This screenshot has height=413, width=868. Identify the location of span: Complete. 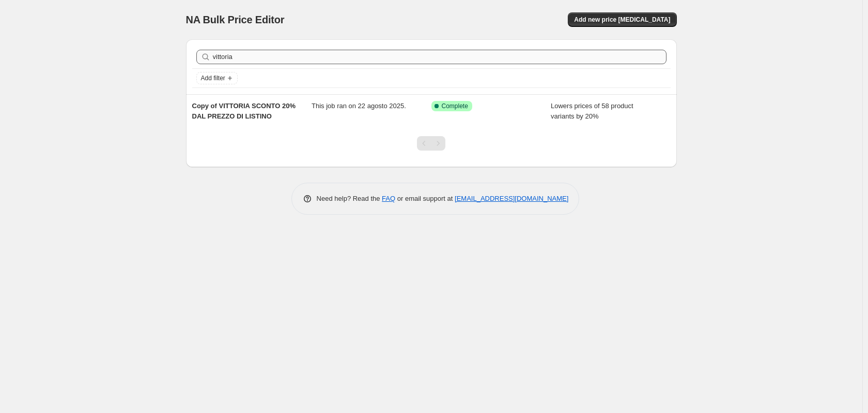
(455, 106).